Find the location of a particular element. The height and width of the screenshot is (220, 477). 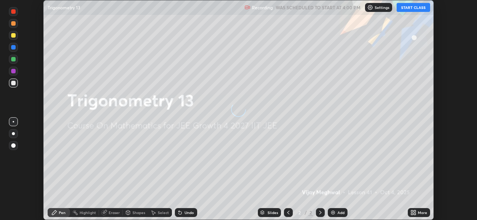

div: Highlight is located at coordinates (88, 212).